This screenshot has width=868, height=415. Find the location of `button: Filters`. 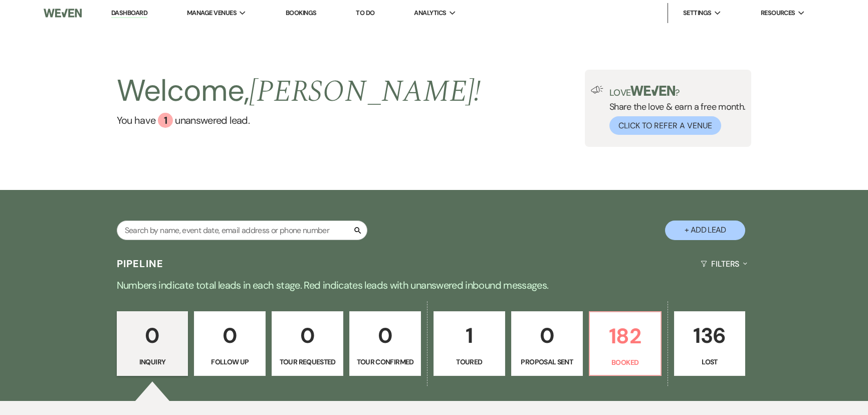

button: Filters is located at coordinates (723, 264).